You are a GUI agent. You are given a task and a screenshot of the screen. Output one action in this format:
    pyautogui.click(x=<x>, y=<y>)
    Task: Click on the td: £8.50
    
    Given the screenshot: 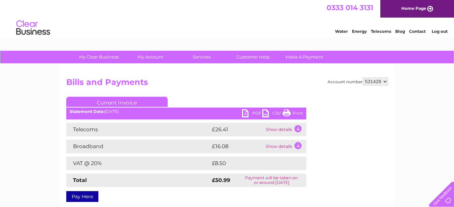 What is the action you would take?
    pyautogui.click(x=250, y=163)
    